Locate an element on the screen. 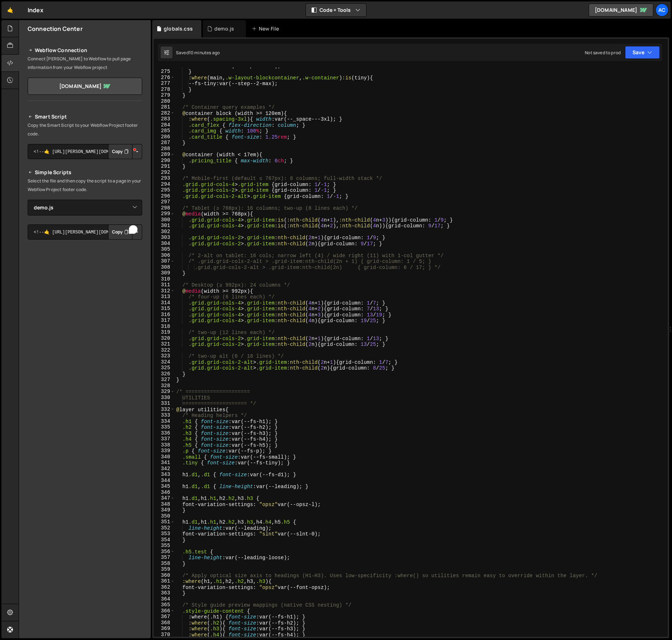  button: Code + Tools is located at coordinates (336, 10).